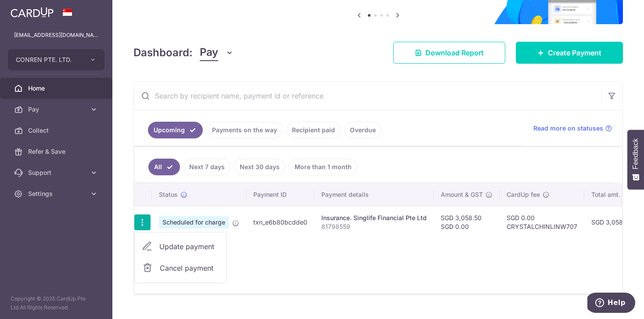 The width and height of the screenshot is (644, 319). I want to click on button: Pay, so click(216, 53).